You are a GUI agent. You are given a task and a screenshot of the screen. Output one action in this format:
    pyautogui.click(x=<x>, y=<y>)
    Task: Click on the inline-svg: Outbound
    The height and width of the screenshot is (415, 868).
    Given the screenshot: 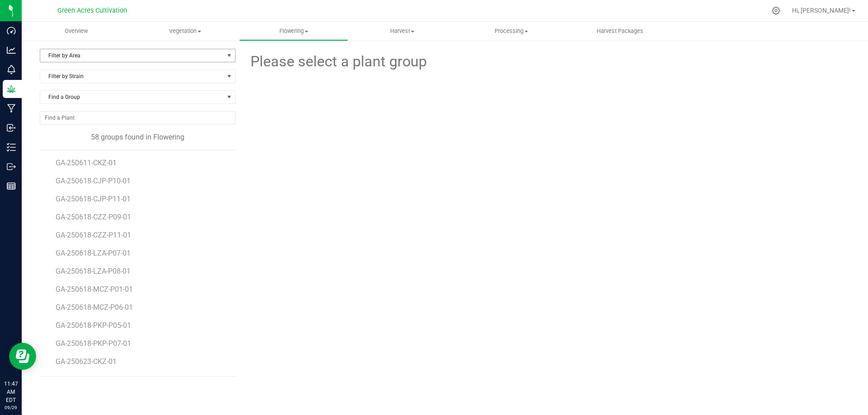 What is the action you would take?
    pyautogui.click(x=11, y=166)
    